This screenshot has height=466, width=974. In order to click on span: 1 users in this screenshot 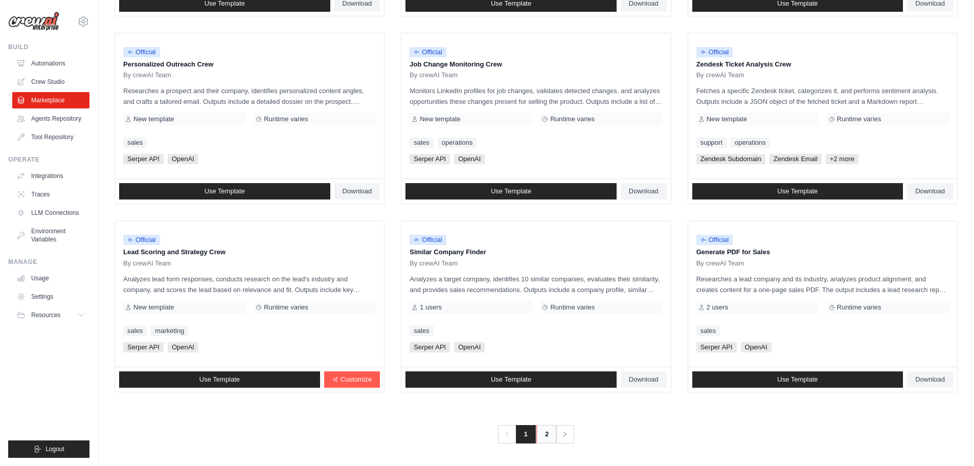, I will do `click(431, 307)`.